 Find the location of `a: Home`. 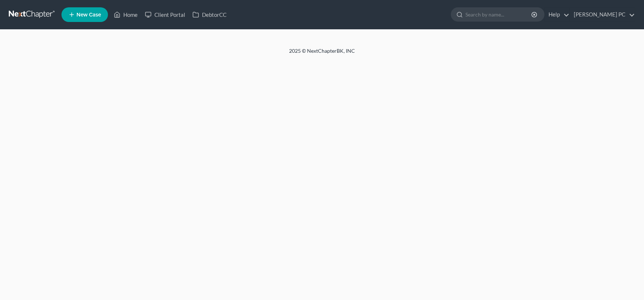

a: Home is located at coordinates (126, 15).